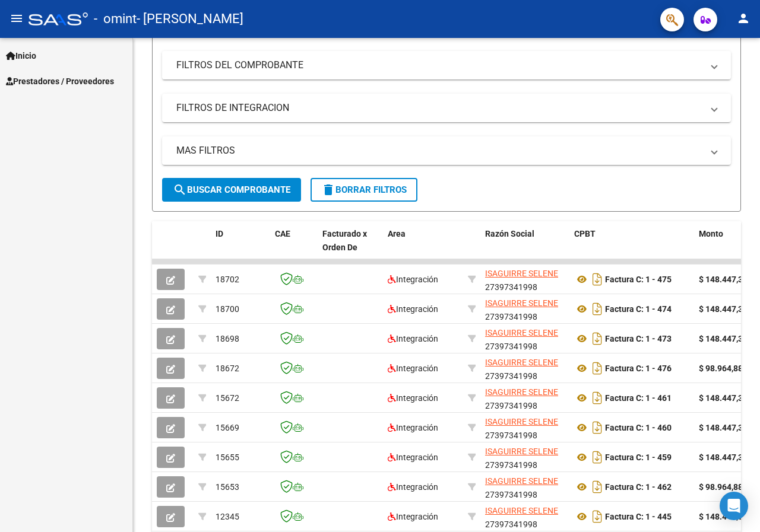  I want to click on span: CPBT, so click(585, 234).